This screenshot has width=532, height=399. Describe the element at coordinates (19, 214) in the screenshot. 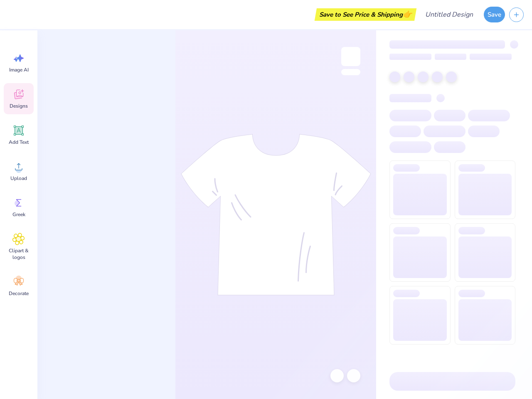

I see `span: Greek` at that location.